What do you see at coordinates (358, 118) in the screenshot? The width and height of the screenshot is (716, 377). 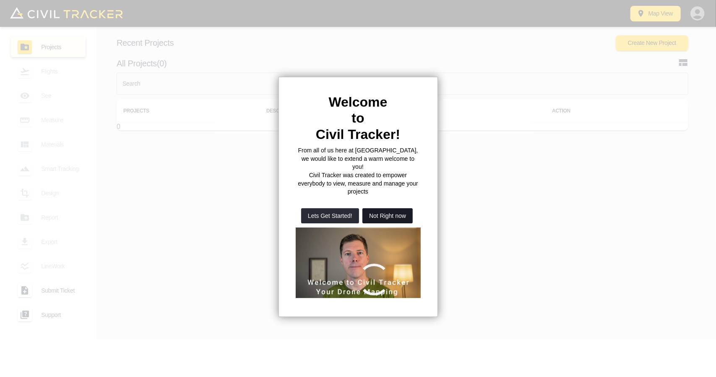 I see `h2: to` at bounding box center [358, 118].